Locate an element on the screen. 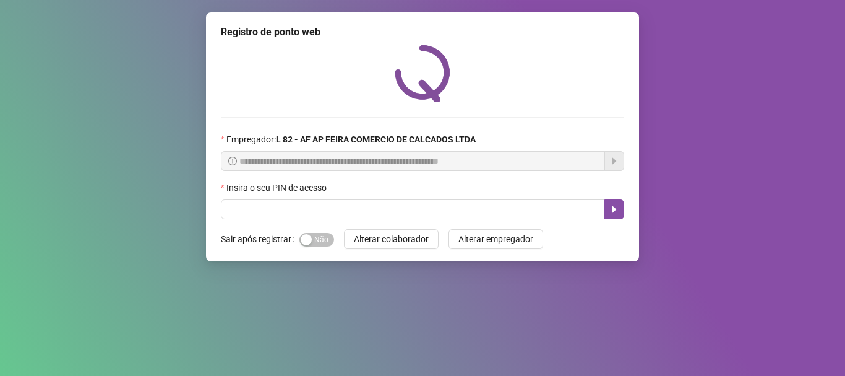  button: Alterar empregador is located at coordinates (496, 239).